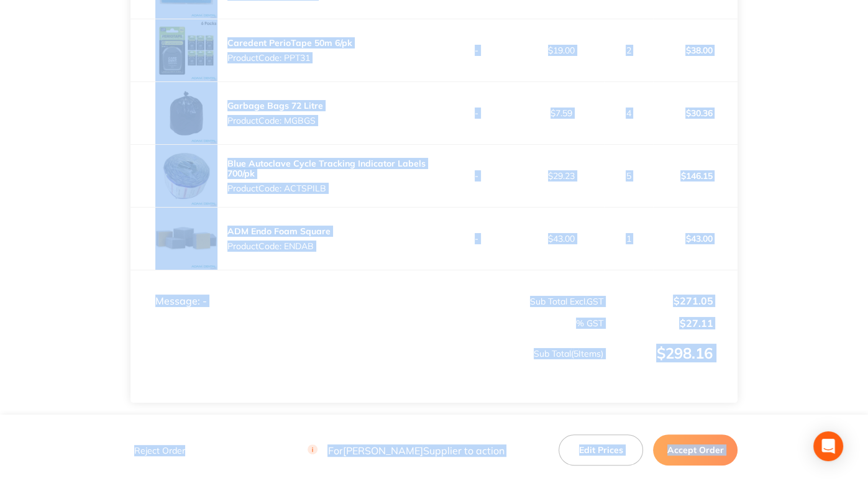 The width and height of the screenshot is (868, 486). What do you see at coordinates (275, 120) in the screenshot?
I see `p: Product Code: MGBGS` at bounding box center [275, 120].